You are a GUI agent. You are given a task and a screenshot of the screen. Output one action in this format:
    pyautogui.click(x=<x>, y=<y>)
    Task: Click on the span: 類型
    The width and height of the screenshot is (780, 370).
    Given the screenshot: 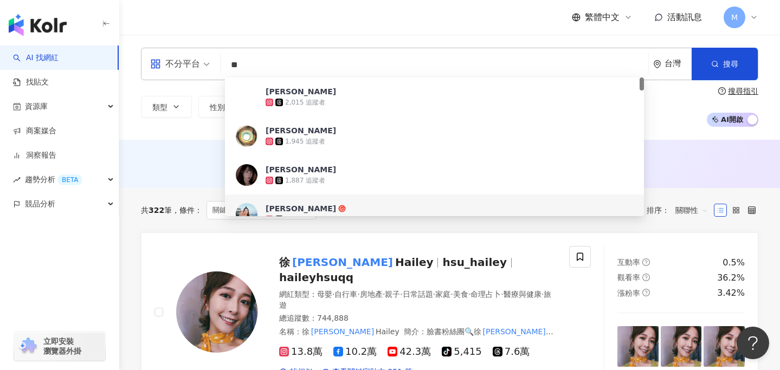 What is the action you would take?
    pyautogui.click(x=160, y=107)
    